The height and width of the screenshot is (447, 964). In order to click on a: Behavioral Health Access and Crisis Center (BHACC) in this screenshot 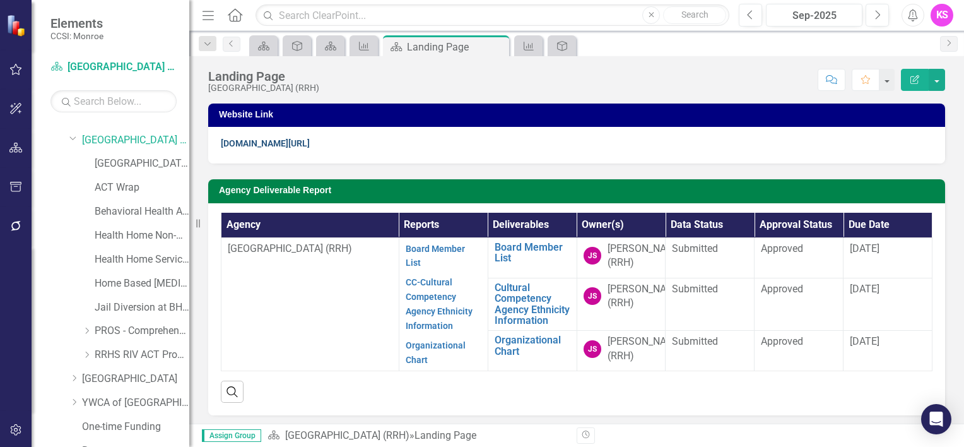, I will do `click(142, 211)`.